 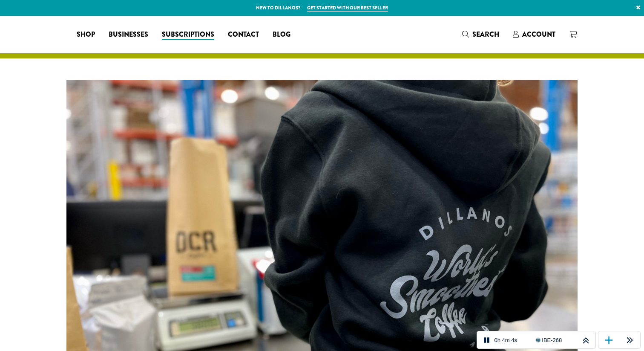 What do you see at coordinates (485, 34) in the screenshot?
I see `span: Search` at bounding box center [485, 34].